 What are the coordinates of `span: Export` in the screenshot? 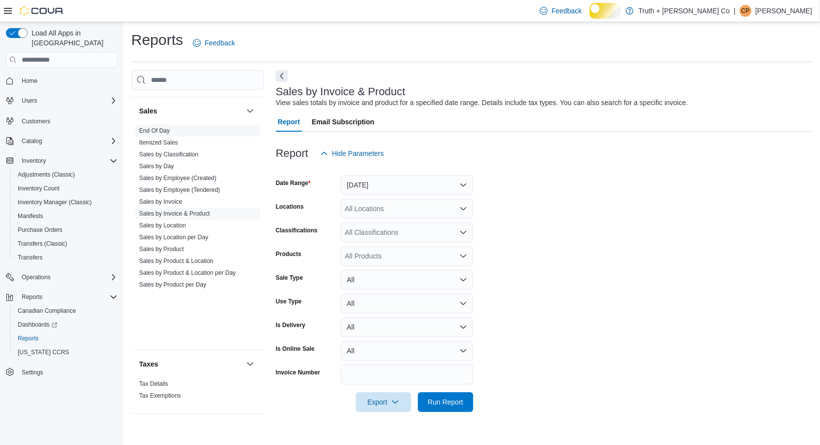 It's located at (383, 402).